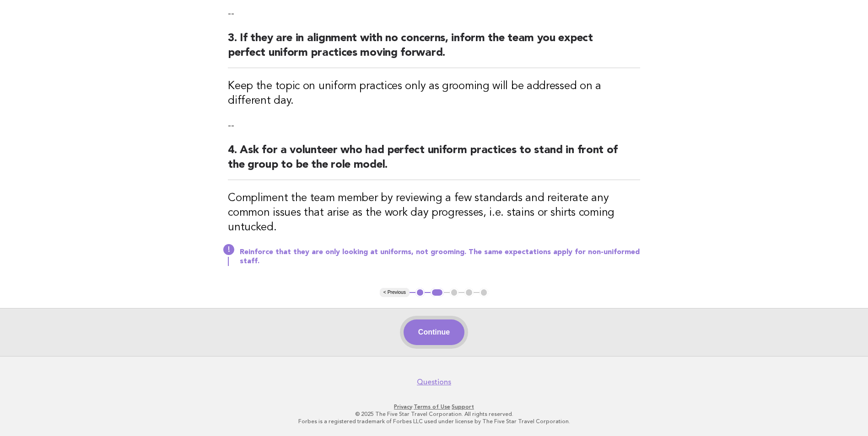  Describe the element at coordinates (432, 407) in the screenshot. I see `a: Terms of Use` at that location.